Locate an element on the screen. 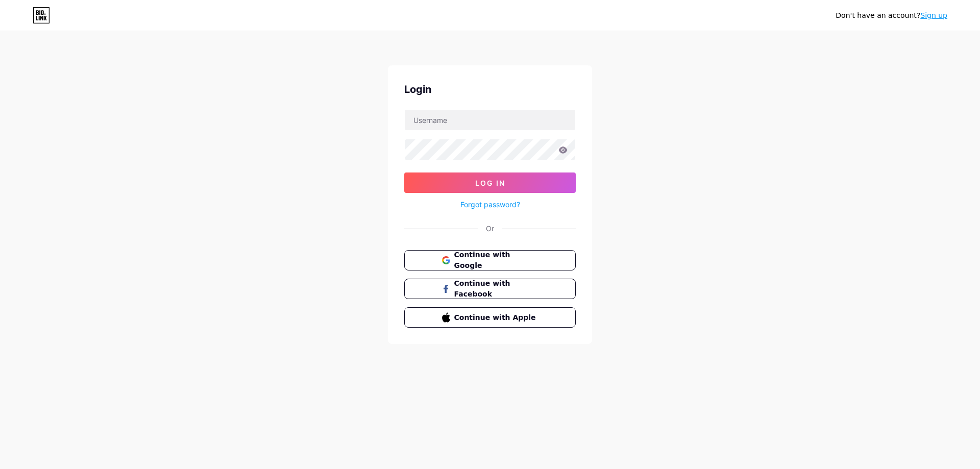  a: Continue with Facebook is located at coordinates (490, 289).